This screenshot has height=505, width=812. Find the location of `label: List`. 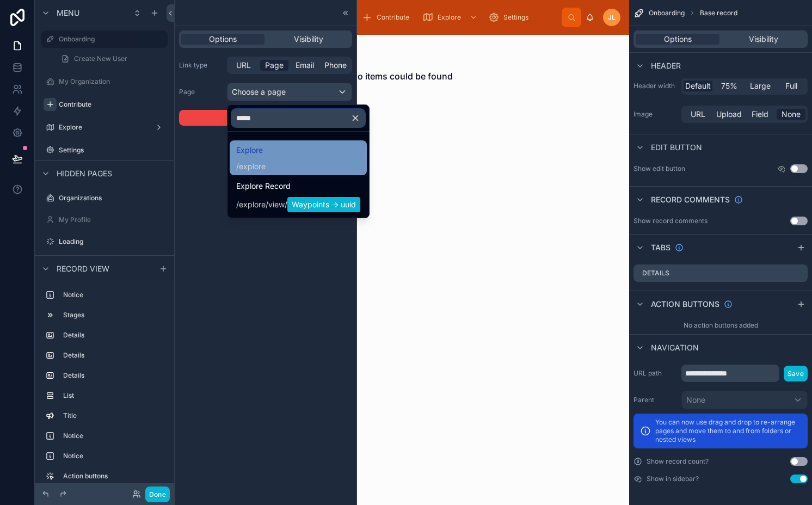

label: List is located at coordinates (113, 395).